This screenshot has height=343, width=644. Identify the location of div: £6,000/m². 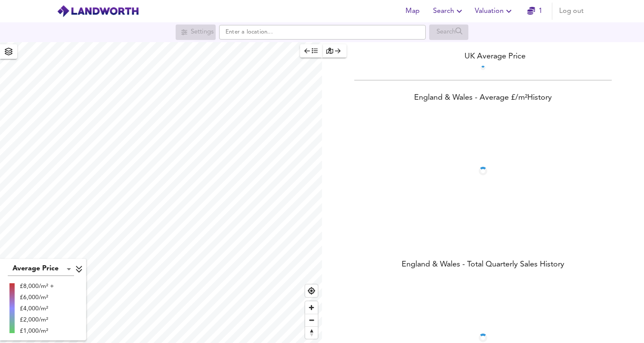
(37, 298).